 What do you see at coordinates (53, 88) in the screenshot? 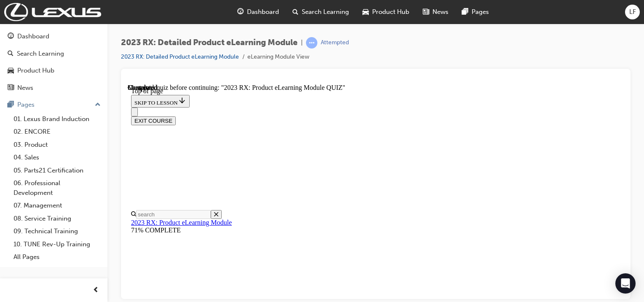
I see `a: News` at bounding box center [53, 88].